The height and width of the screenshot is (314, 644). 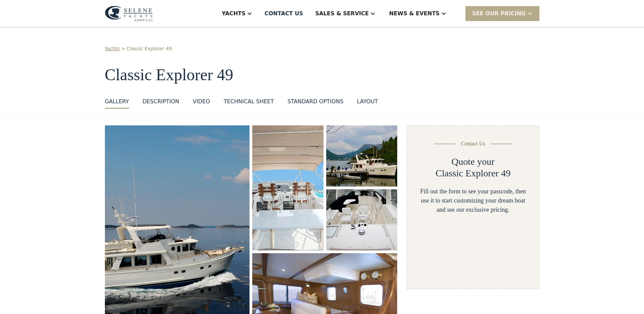 What do you see at coordinates (201, 102) in the screenshot?
I see `div: VIDEO` at bounding box center [201, 102].